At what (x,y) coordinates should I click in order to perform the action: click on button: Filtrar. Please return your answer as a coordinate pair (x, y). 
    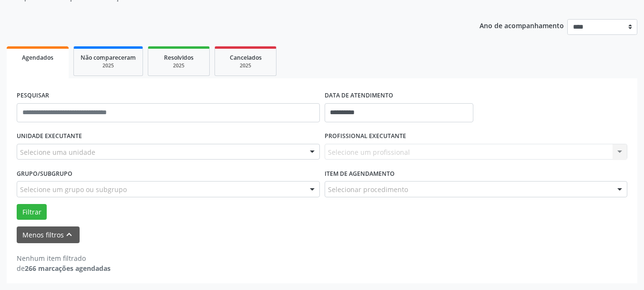
    Looking at the image, I should click on (32, 212).